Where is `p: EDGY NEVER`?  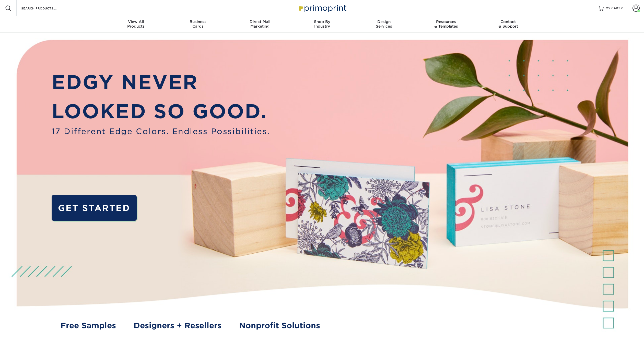
p: EDGY NEVER is located at coordinates (161, 82).